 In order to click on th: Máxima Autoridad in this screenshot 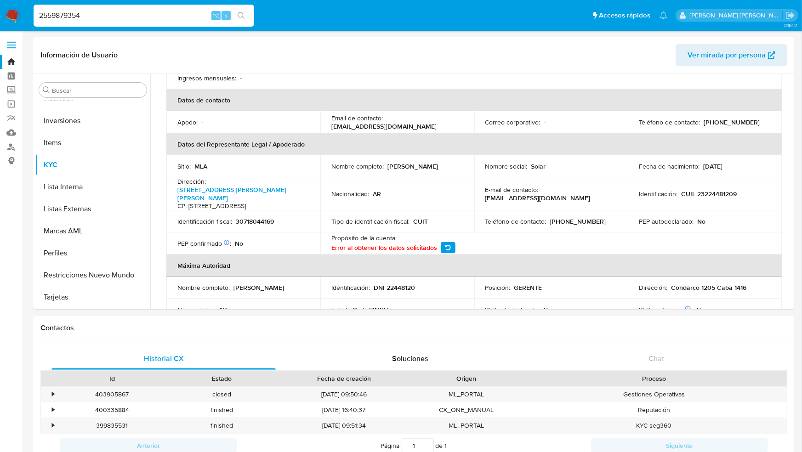, I will do `click(474, 266)`.